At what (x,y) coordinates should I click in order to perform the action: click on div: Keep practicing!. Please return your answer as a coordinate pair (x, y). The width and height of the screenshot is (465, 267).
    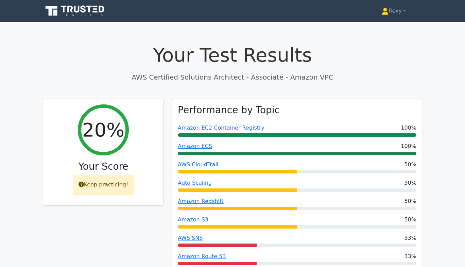
    Looking at the image, I should click on (103, 184).